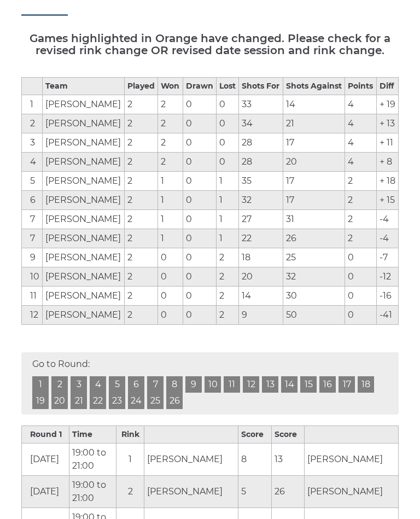 Image resolution: width=420 pixels, height=519 pixels. What do you see at coordinates (387, 277) in the screenshot?
I see `td: -12` at bounding box center [387, 277].